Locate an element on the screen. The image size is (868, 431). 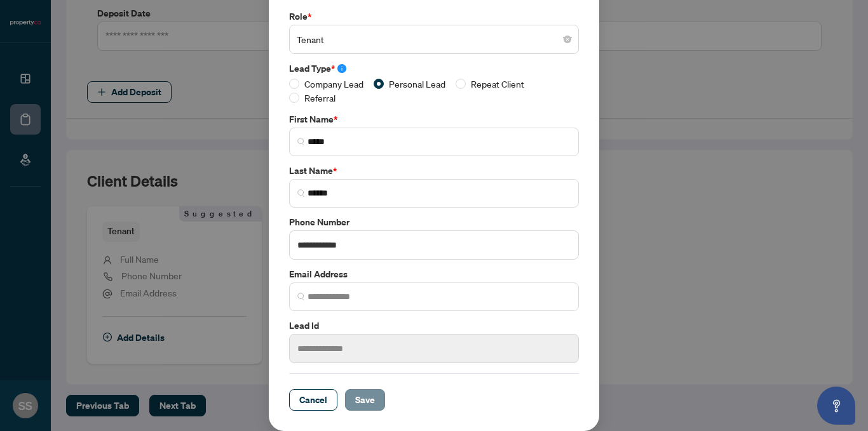
label: Phone Number is located at coordinates (434, 222).